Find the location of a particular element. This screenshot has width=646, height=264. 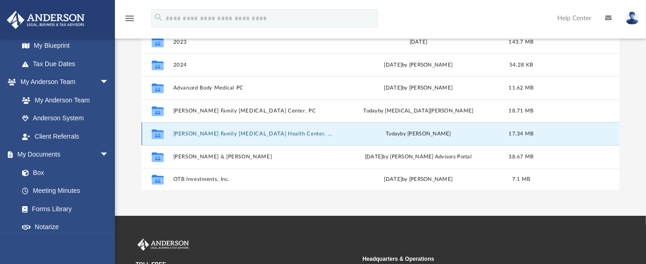

button: OTB Investments, Inc. is located at coordinates (253, 179).